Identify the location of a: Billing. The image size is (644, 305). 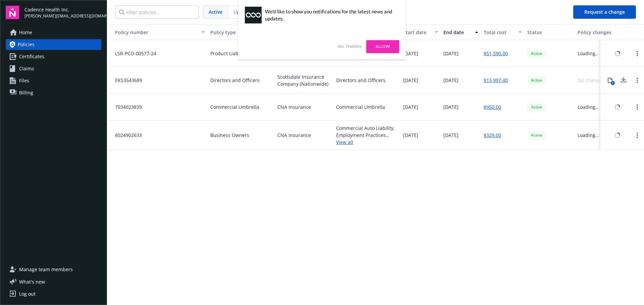
(54, 93).